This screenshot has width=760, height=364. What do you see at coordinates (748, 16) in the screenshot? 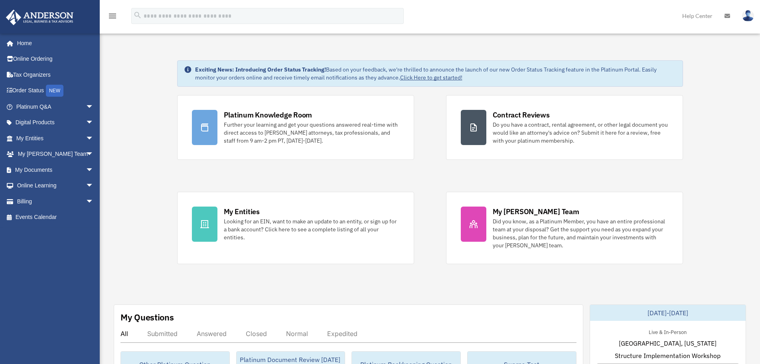
I see `img: User Pic` at bounding box center [748, 16].